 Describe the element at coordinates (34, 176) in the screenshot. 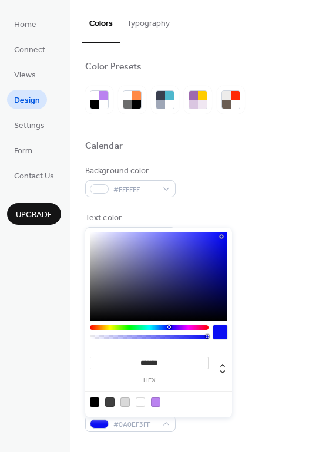

I see `span: Contact Us` at that location.